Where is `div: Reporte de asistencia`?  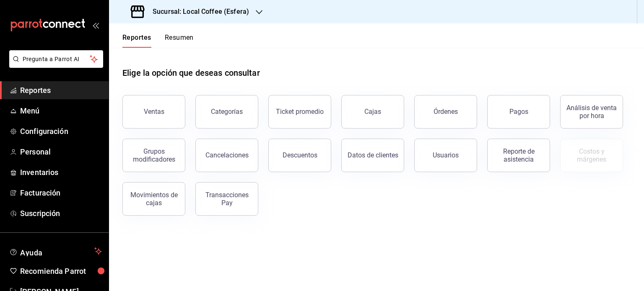
div: Reporte de asistencia is located at coordinates (519, 155).